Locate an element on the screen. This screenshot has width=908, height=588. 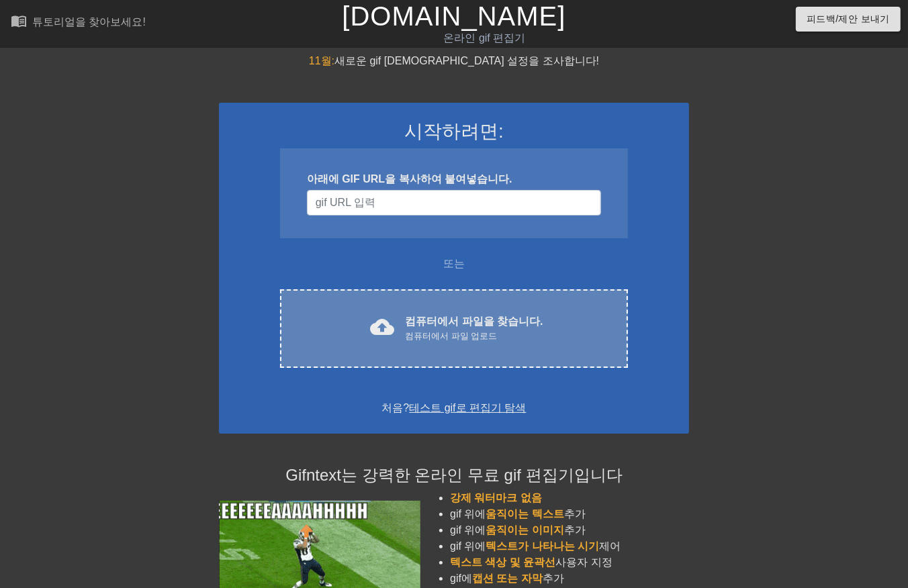
li: gif 위에 제어 is located at coordinates (569, 546).